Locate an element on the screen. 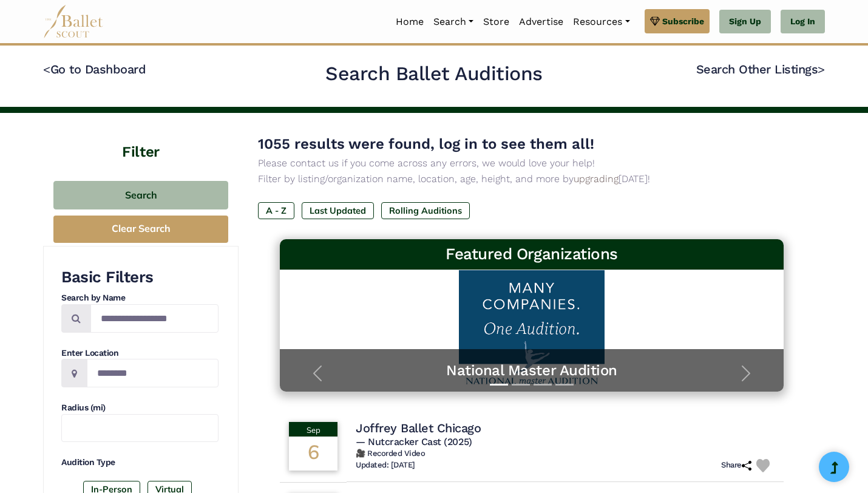  label: Rolling Auditions is located at coordinates (426, 210).